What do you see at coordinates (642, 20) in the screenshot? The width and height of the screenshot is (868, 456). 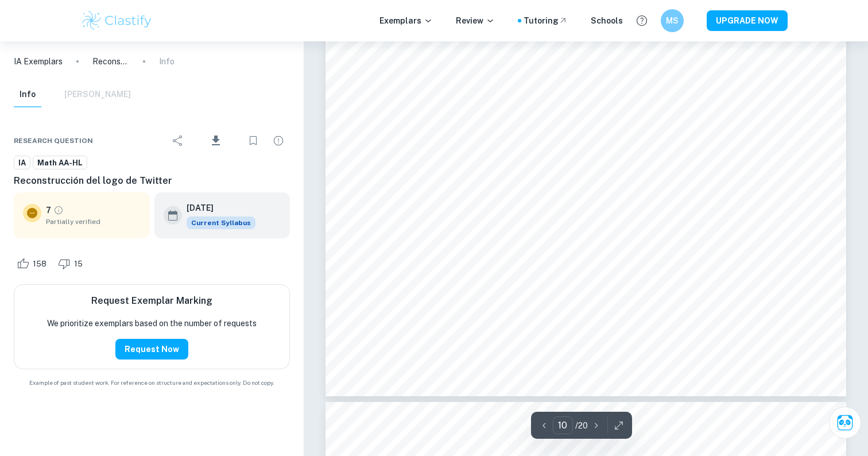 I see `button: Help and Feedback` at bounding box center [642, 20].